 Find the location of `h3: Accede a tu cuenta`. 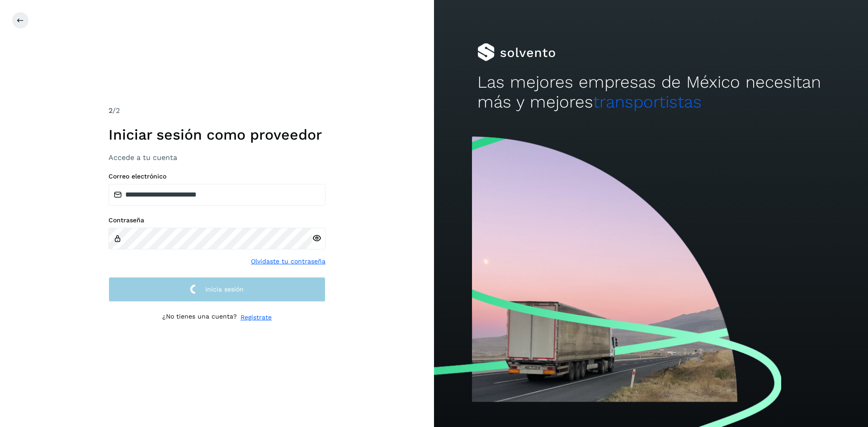

h3: Accede a tu cuenta is located at coordinates (217, 157).